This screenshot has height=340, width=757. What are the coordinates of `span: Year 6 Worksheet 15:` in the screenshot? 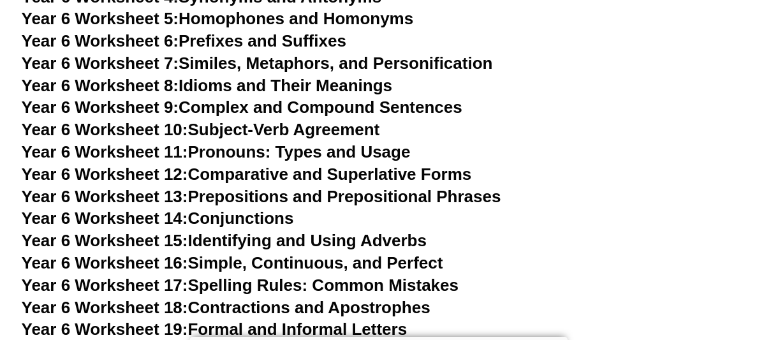 It's located at (105, 240).